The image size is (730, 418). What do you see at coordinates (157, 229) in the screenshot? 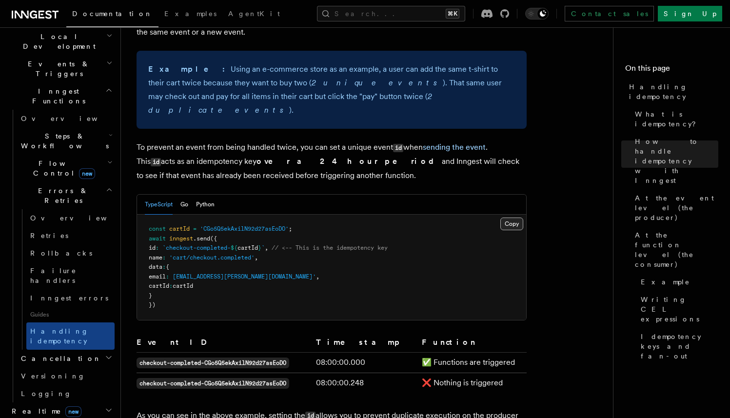
I see `span: const` at bounding box center [157, 229].